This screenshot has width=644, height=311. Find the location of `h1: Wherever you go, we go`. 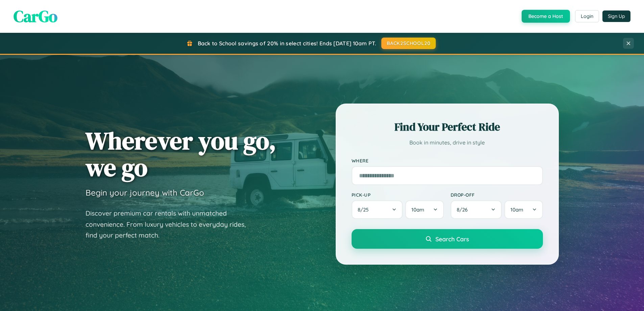

h1: Wherever you go, we go is located at coordinates (181, 154).